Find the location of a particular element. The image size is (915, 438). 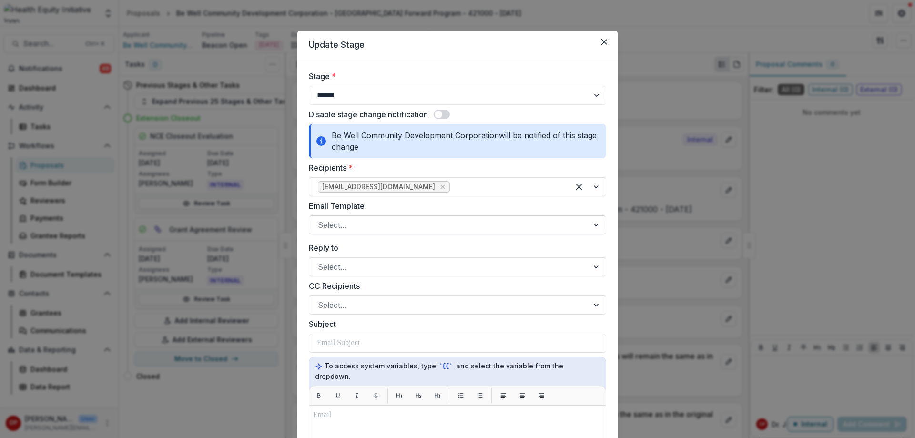

button: Align right is located at coordinates (541, 396).